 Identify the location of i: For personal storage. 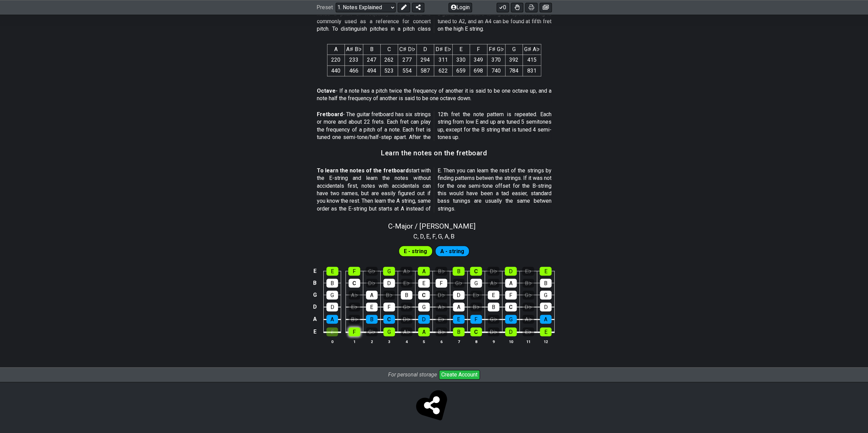
(413, 374).